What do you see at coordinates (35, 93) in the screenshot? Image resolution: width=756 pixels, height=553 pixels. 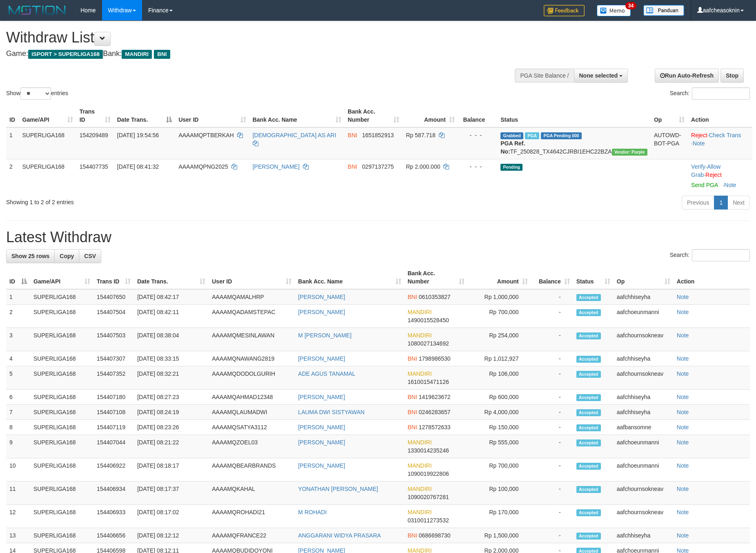 I see `select: Showentries` at bounding box center [35, 93].